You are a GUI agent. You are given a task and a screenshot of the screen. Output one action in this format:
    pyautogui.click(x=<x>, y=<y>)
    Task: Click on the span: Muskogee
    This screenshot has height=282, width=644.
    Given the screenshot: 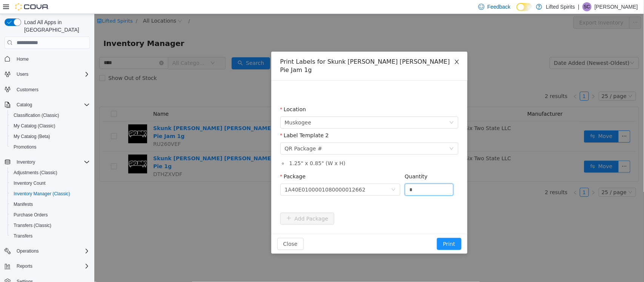 What is the action you would take?
    pyautogui.click(x=203, y=109)
    